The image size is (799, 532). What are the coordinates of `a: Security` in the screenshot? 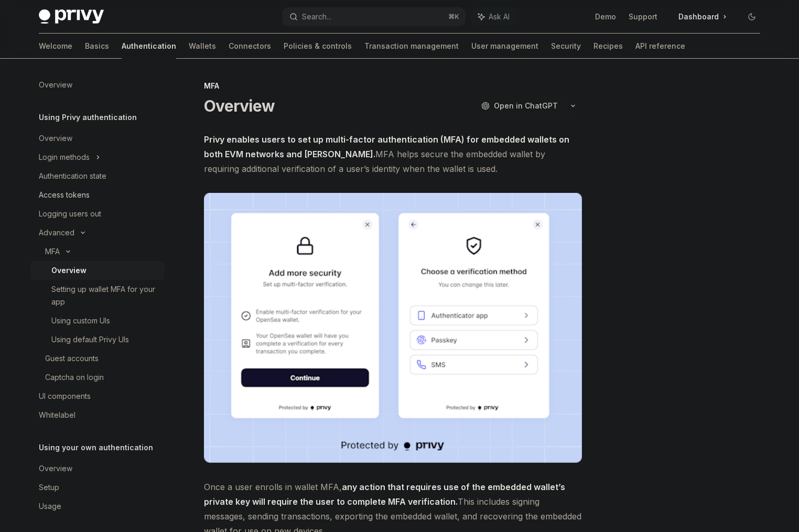 It's located at (566, 46).